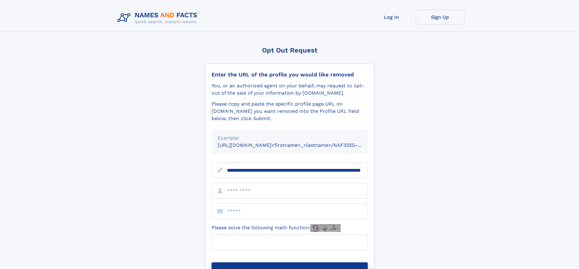  I want to click on div: Enter the URL of the profile you would like removed, so click(289, 75).